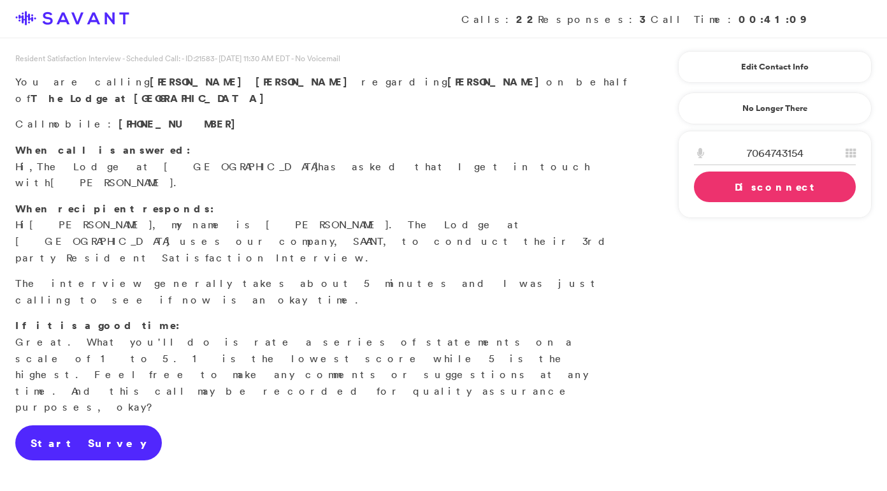 This screenshot has height=491, width=887. I want to click on a: Start Survey, so click(89, 443).